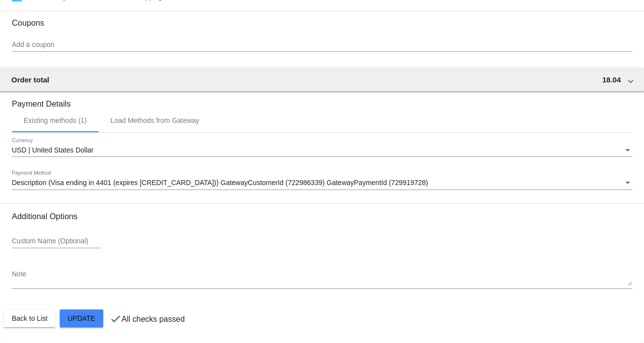 The height and width of the screenshot is (343, 644). I want to click on mat-select: Payment Method, so click(322, 183).